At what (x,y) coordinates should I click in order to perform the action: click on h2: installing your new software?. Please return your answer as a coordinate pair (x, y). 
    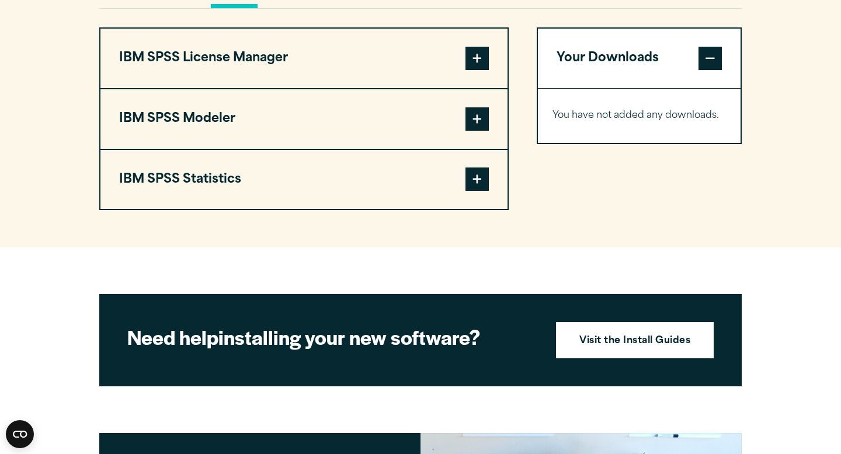
    Looking at the image, I should click on (332, 337).